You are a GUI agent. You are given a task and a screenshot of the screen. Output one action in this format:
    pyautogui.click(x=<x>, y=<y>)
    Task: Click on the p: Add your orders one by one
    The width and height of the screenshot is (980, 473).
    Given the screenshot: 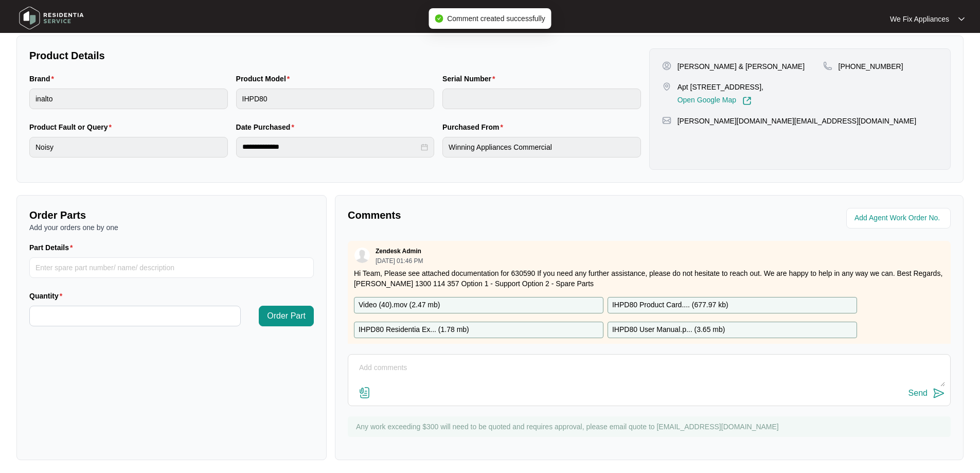 What is the action you would take?
    pyautogui.click(x=172, y=228)
    